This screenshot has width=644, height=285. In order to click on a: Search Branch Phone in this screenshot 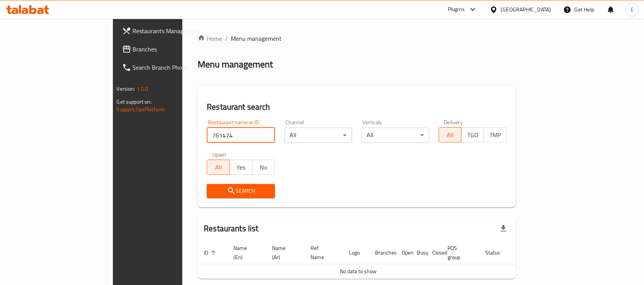, I will do `click(168, 68)`.